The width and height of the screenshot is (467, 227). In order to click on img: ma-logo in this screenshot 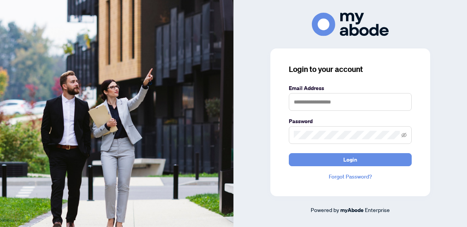, I will do `click(350, 24)`.